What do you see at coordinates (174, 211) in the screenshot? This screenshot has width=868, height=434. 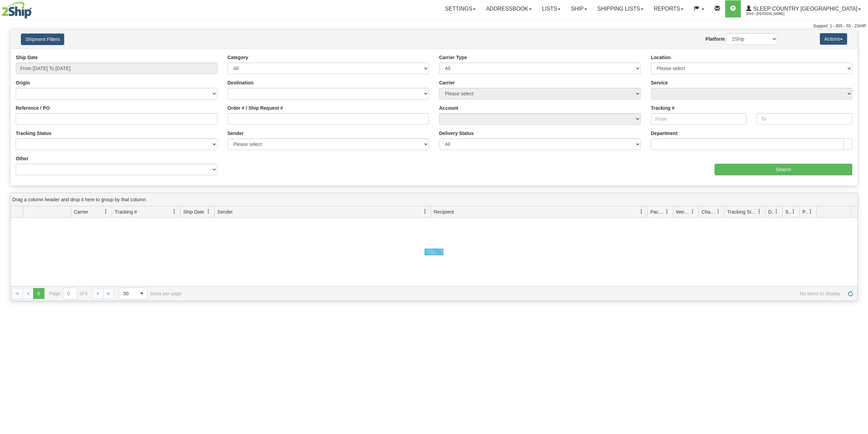 I see `a: Tracking # filter column settings` at bounding box center [174, 211].